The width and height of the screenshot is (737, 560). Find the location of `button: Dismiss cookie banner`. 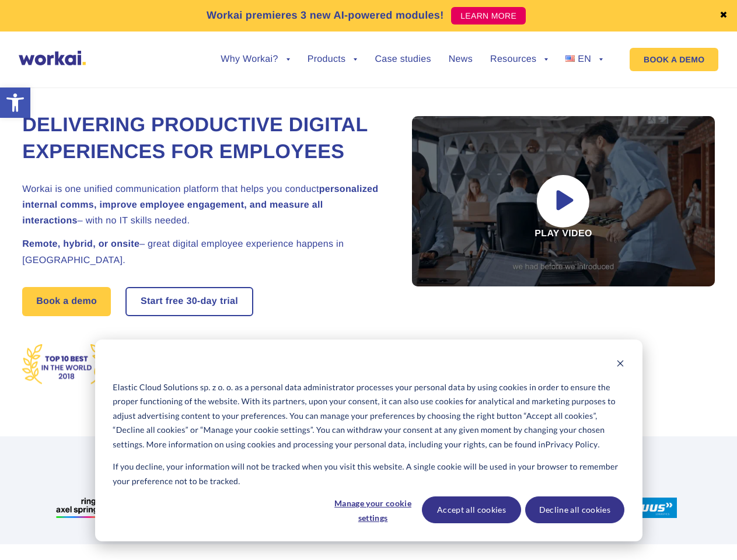

button: Dismiss cookie banner is located at coordinates (620, 364).